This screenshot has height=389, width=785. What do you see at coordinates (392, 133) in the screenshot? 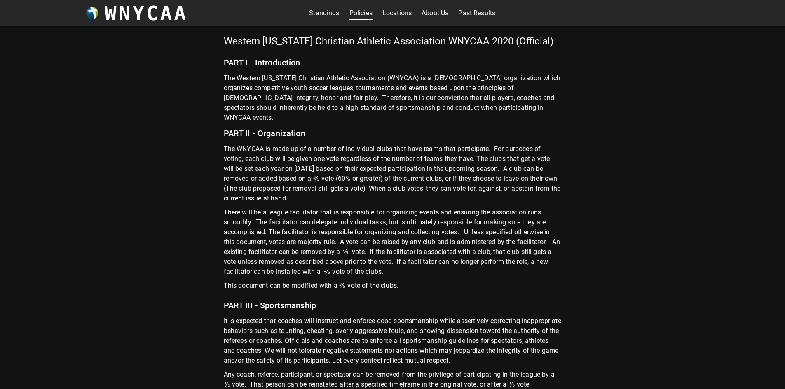
I see `h6: PART II - Organization` at bounding box center [392, 133].